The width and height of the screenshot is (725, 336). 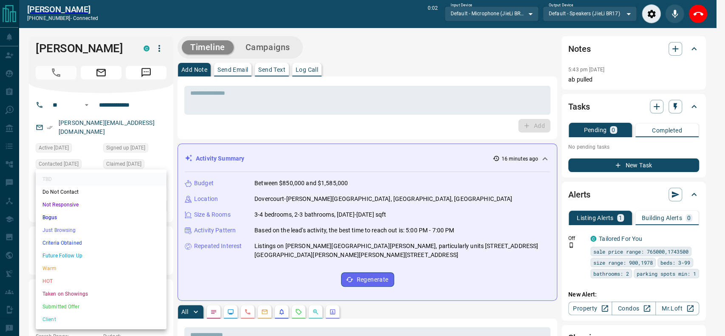 I want to click on li: Not Responsive, so click(x=101, y=205).